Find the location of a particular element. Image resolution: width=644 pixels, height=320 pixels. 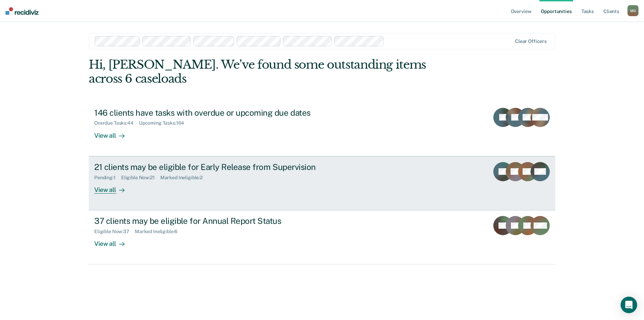

img: Recidiviz is located at coordinates (22, 11).